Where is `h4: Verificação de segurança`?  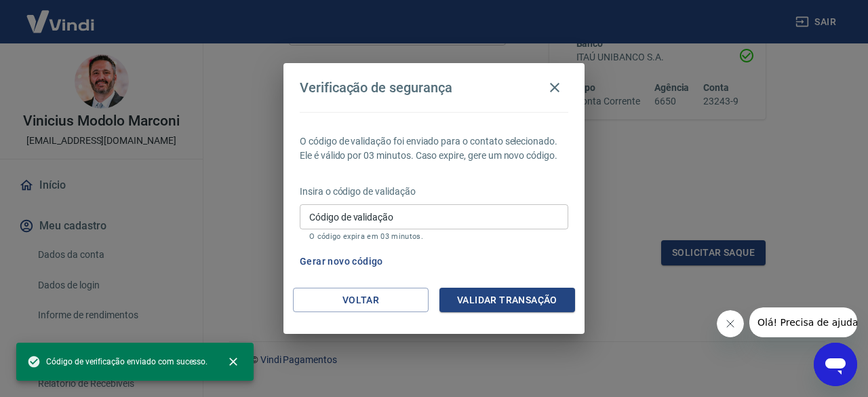
h4: Verificação de segurança is located at coordinates (376, 87).